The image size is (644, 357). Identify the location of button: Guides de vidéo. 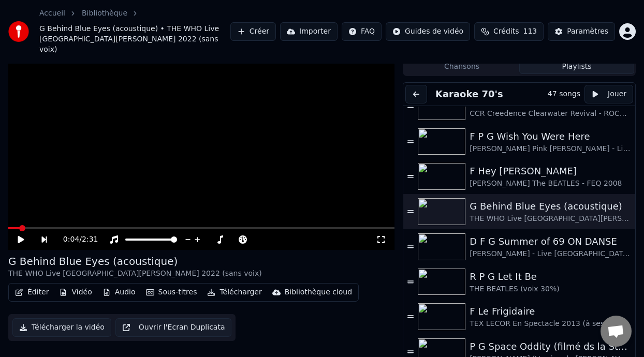
(428, 32).